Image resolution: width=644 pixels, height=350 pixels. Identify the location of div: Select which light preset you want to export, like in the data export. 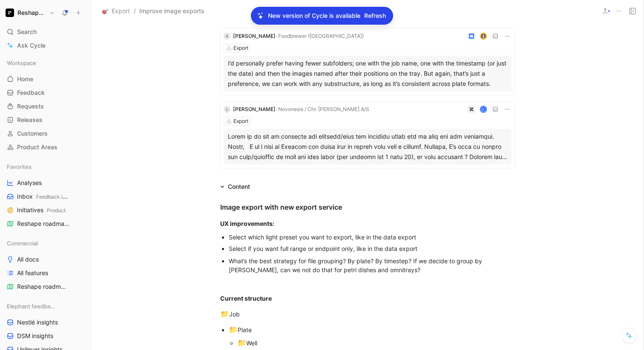
(372, 237).